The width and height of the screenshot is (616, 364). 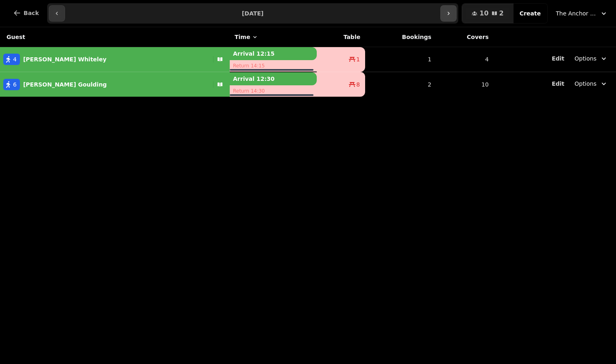 What do you see at coordinates (242, 37) in the screenshot?
I see `span: Time` at bounding box center [242, 37].